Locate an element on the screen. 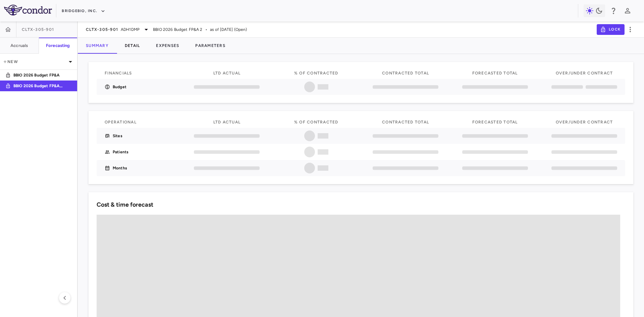 The image size is (644, 317). span: LTD Actual is located at coordinates (227, 122).